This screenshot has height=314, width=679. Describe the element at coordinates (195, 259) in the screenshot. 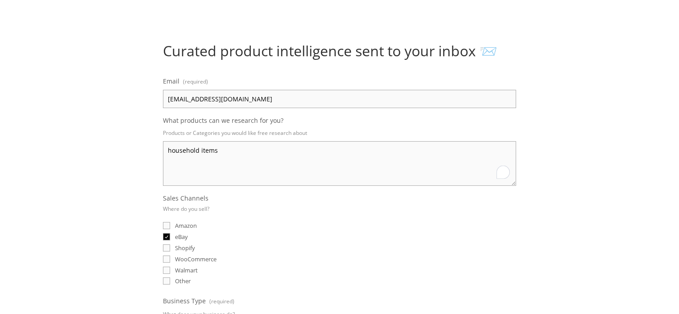

I see `span: WooCommerce` at that location.